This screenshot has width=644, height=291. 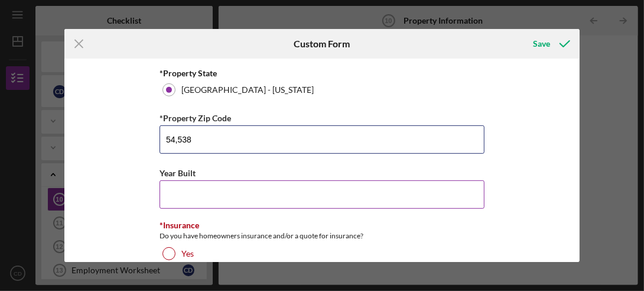 I want to click on label: *Property Zip Code, so click(x=195, y=118).